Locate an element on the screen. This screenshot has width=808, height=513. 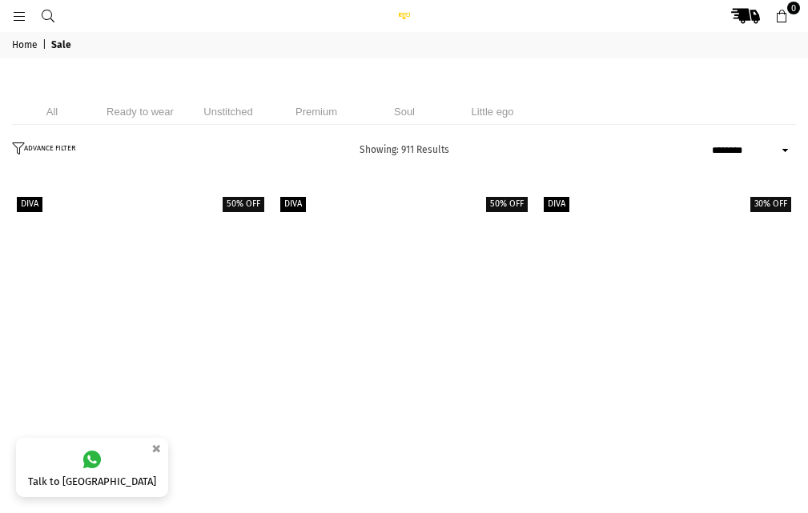
a: Menu is located at coordinates (19, 15).